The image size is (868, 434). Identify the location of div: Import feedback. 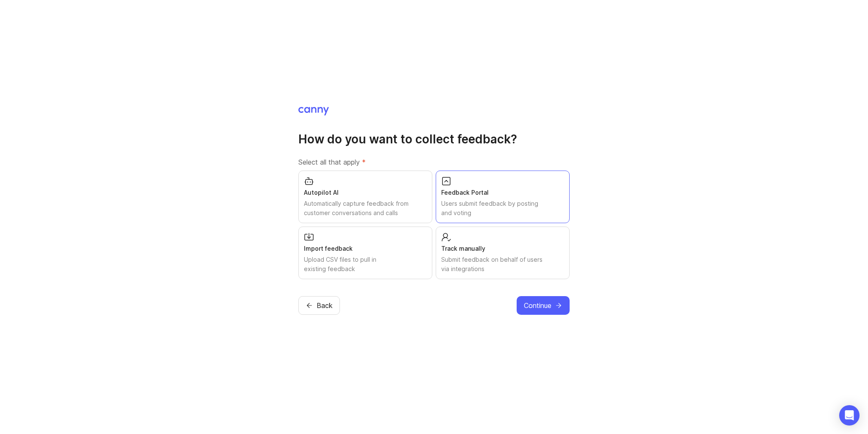
(366, 249).